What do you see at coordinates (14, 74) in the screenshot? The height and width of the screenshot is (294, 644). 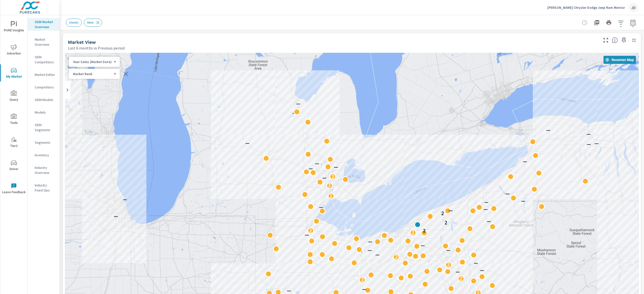 I see `span: My Market` at bounding box center [14, 74].